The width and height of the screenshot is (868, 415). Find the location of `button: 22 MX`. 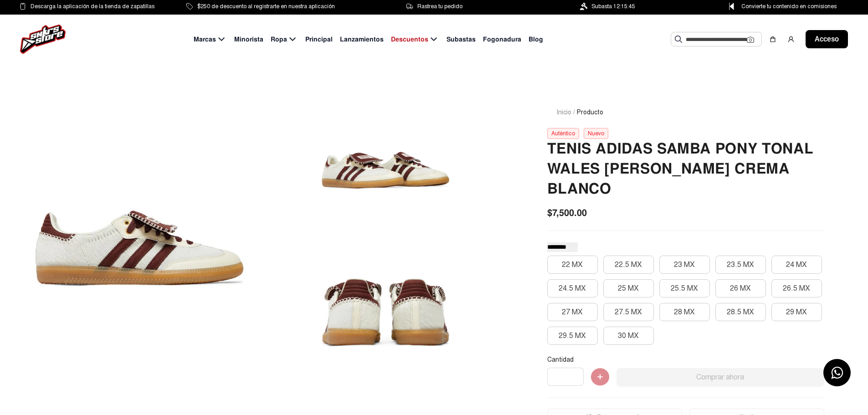

button: 22 MX is located at coordinates (572, 265).